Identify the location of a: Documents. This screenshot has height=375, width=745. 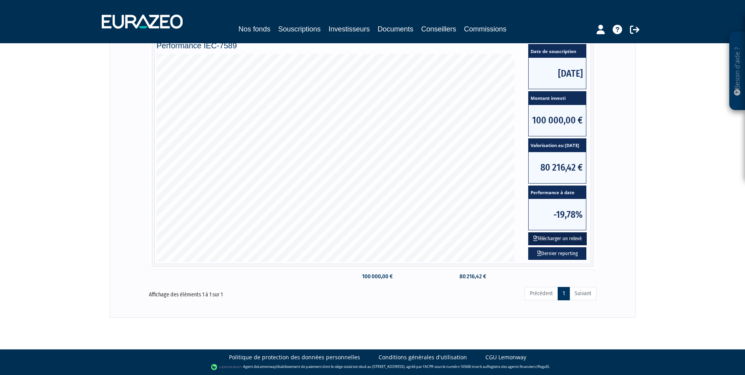
(395, 29).